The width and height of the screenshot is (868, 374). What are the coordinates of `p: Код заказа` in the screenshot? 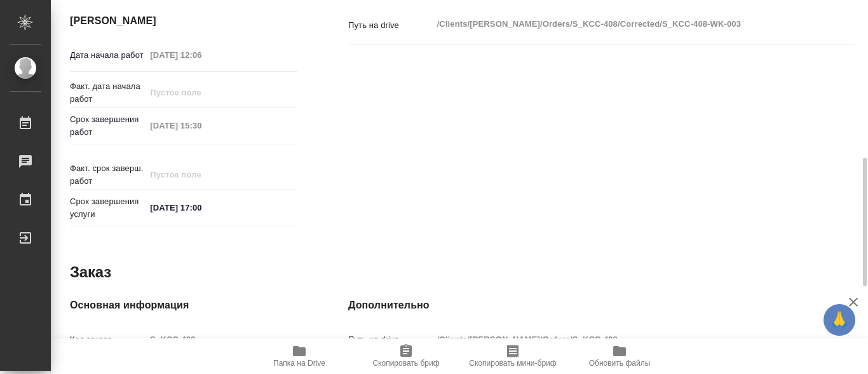 It's located at (108, 340).